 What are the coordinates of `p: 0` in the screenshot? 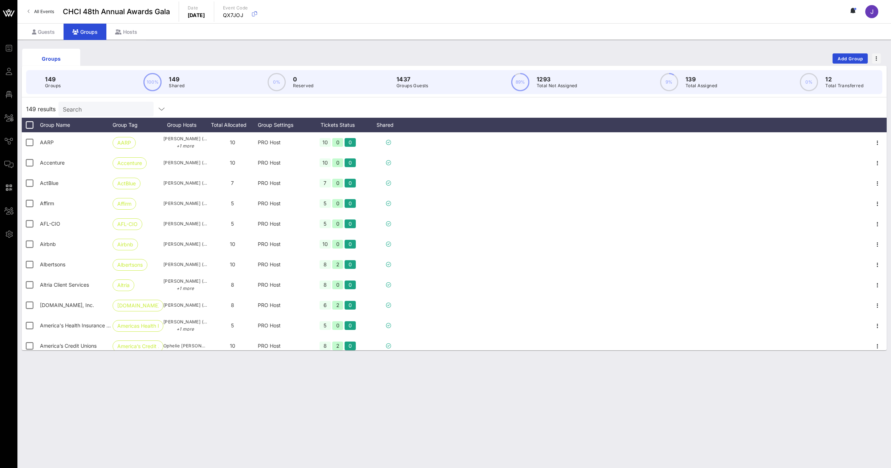 It's located at (303, 79).